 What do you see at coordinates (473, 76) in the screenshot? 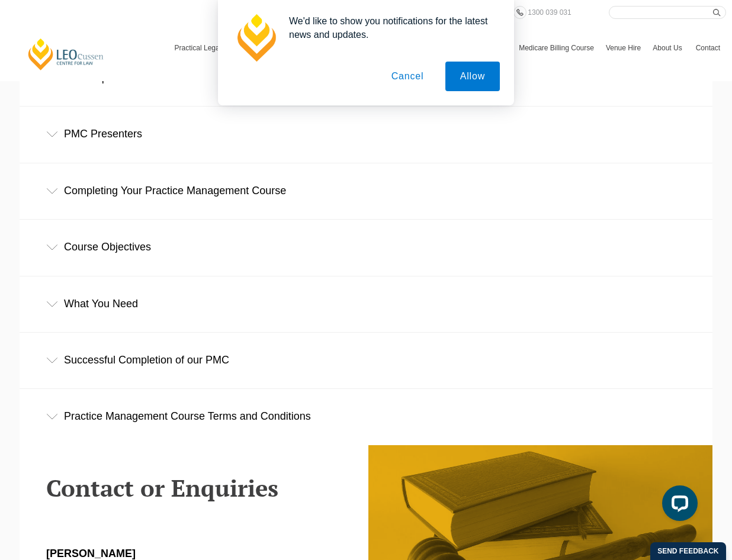
I see `button: Allow` at bounding box center [473, 76].